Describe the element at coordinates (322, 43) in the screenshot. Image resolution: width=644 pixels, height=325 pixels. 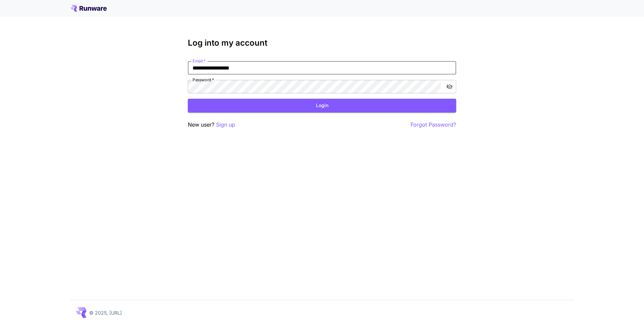
I see `h3: Log into my account` at that location.